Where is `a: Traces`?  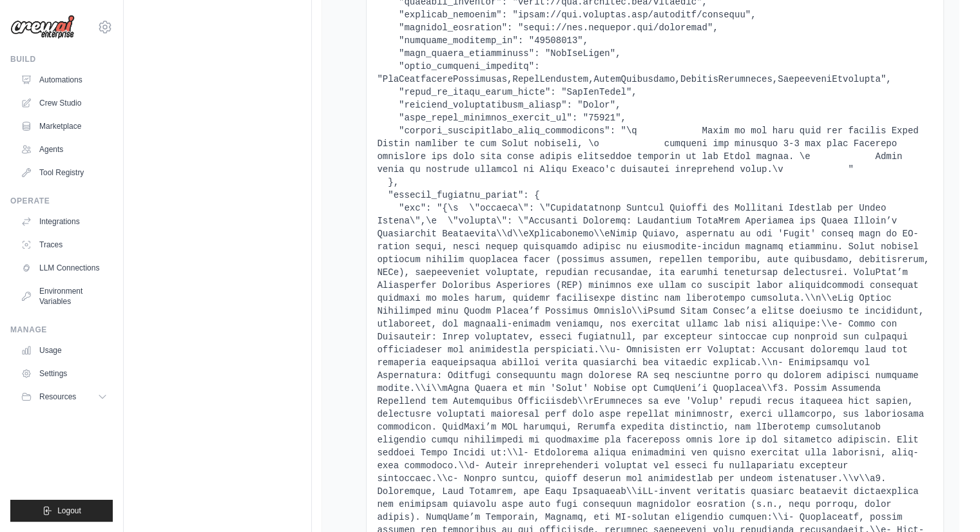
a: Traces is located at coordinates (64, 244).